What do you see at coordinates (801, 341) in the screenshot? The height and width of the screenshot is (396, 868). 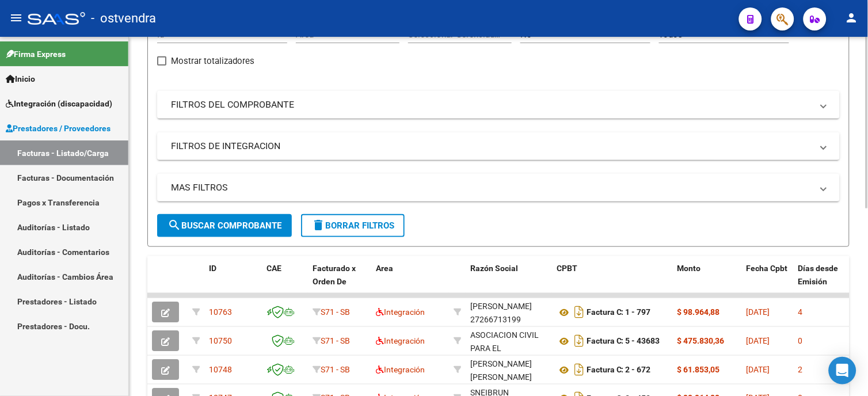 I see `span: 0` at bounding box center [801, 341].